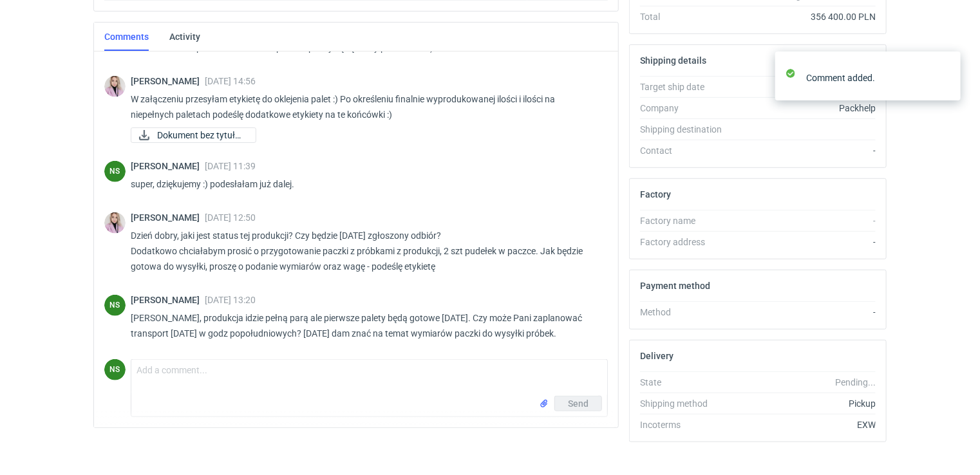 The width and height of the screenshot is (980, 475). Describe the element at coordinates (856, 382) in the screenshot. I see `em: Pending...` at that location.